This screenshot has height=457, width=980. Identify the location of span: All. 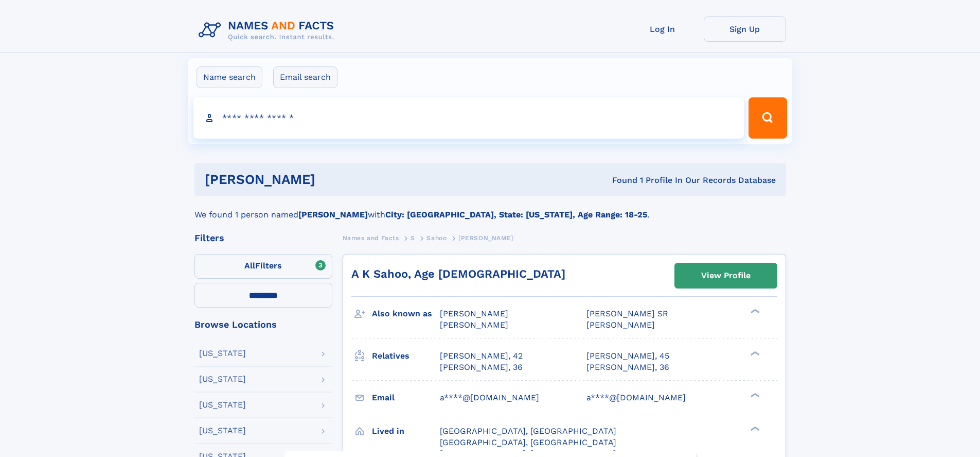
(250, 265).